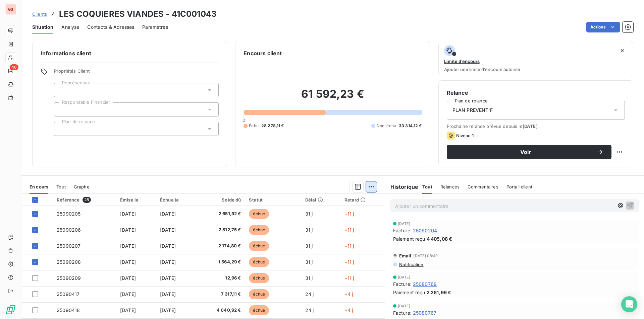 This screenshot has width=644, height=319. I want to click on div: Retard, so click(363, 200).